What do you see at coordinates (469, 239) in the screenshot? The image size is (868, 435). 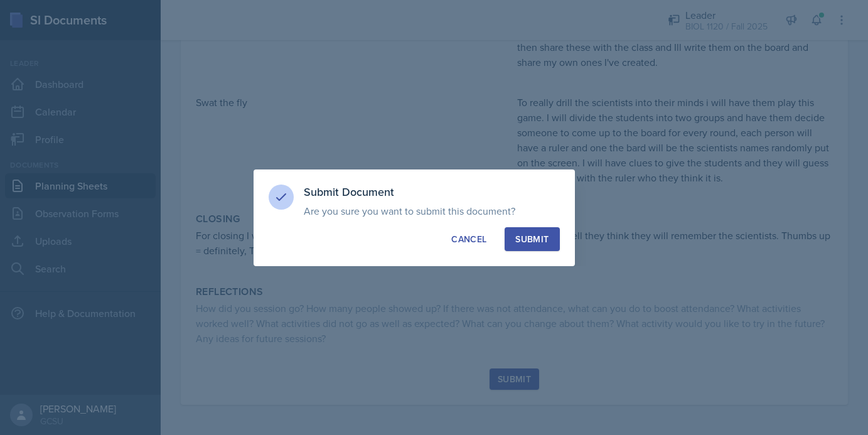 I see `button: Cancel` at bounding box center [469, 239].